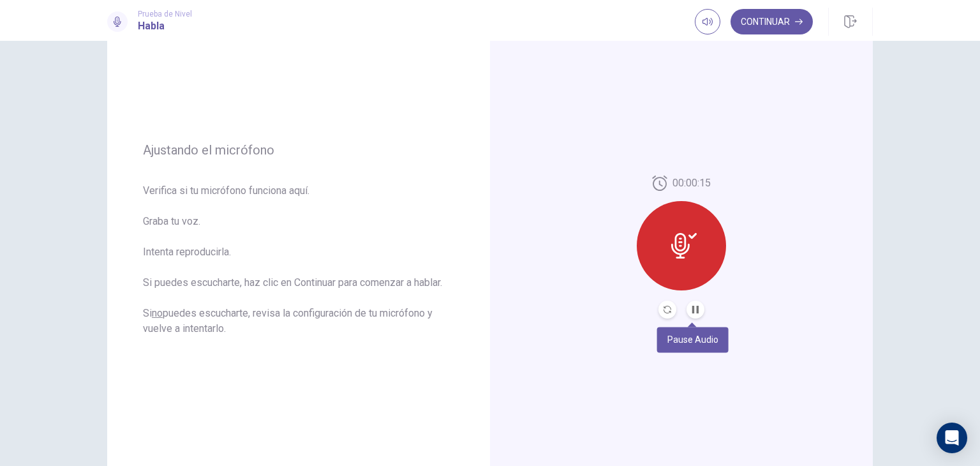 This screenshot has height=466, width=980. Describe the element at coordinates (692, 339) in the screenshot. I see `div: Pause Audio` at that location.